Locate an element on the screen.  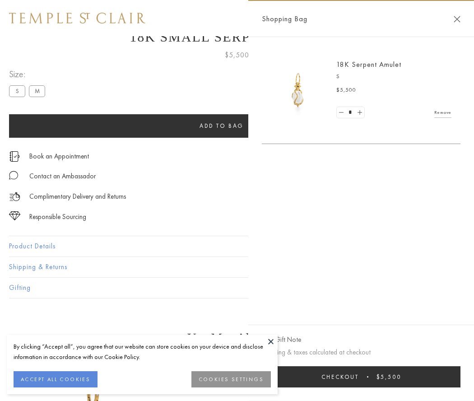
button: COOKIES SETTINGS is located at coordinates (231, 380).